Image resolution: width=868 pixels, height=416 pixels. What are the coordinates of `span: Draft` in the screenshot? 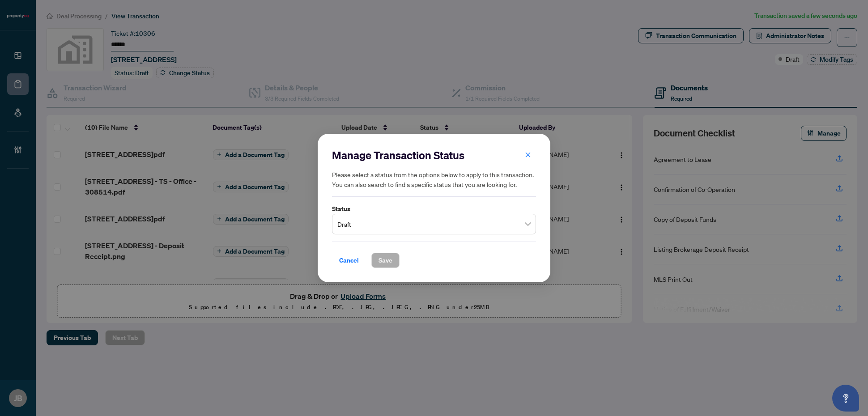 It's located at (434, 224).